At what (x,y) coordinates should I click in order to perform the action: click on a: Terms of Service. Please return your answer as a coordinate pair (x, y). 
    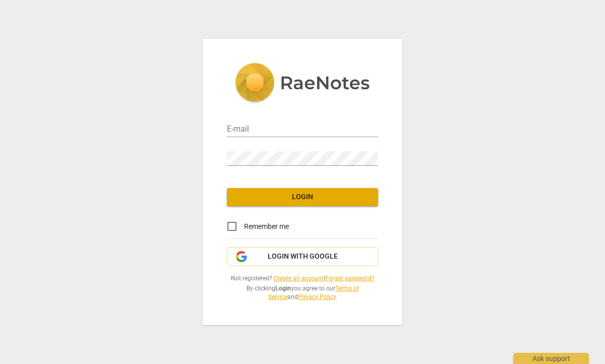
    Looking at the image, I should click on (313, 292).